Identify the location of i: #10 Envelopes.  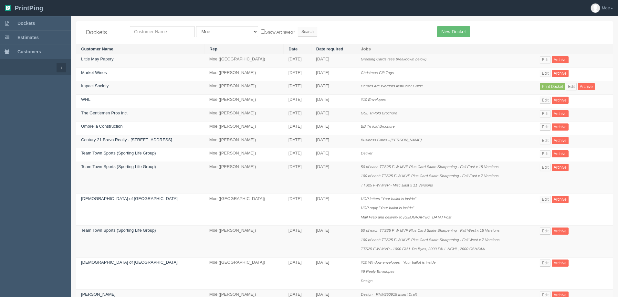
(373, 99).